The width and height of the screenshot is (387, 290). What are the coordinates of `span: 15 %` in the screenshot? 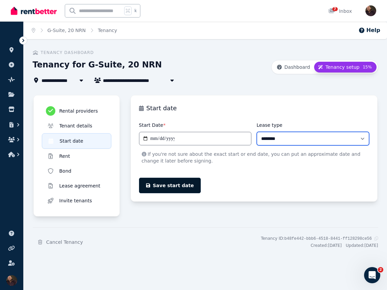 It's located at (367, 67).